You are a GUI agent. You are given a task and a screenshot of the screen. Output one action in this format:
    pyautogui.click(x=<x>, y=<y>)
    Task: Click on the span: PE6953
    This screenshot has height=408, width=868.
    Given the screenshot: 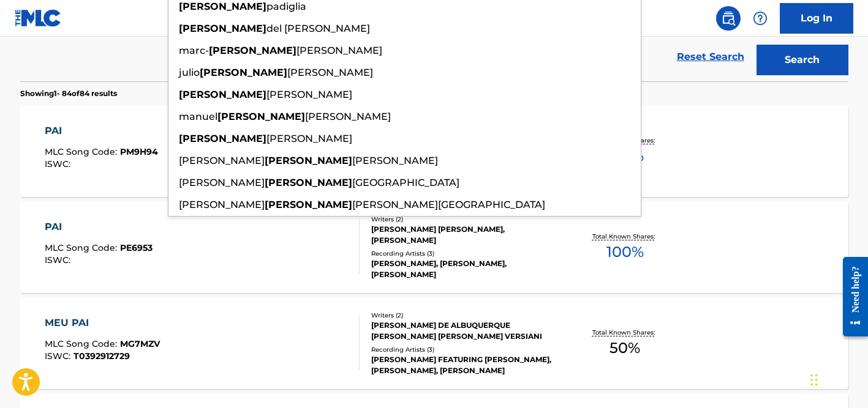 What is the action you would take?
    pyautogui.click(x=136, y=248)
    